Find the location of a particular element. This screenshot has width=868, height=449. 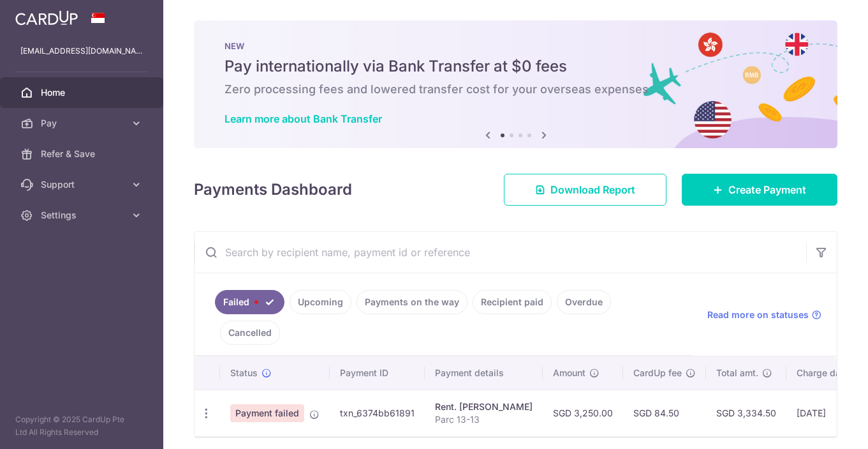

span: Total amt. is located at coordinates (737, 373).